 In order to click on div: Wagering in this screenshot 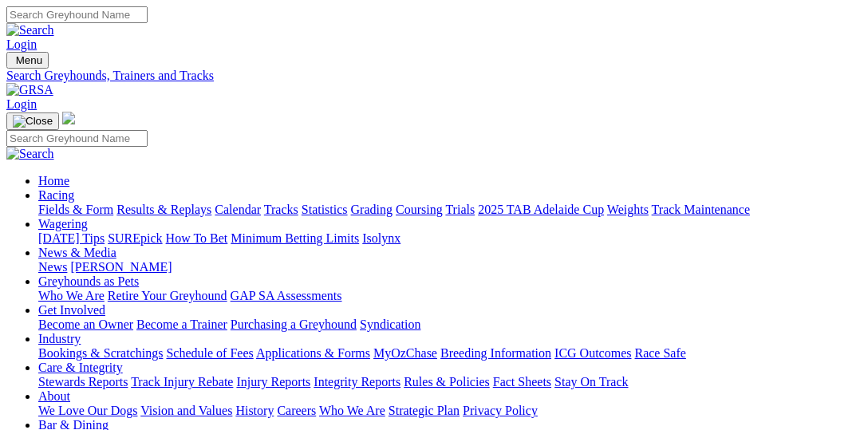, I will do `click(450, 239)`.